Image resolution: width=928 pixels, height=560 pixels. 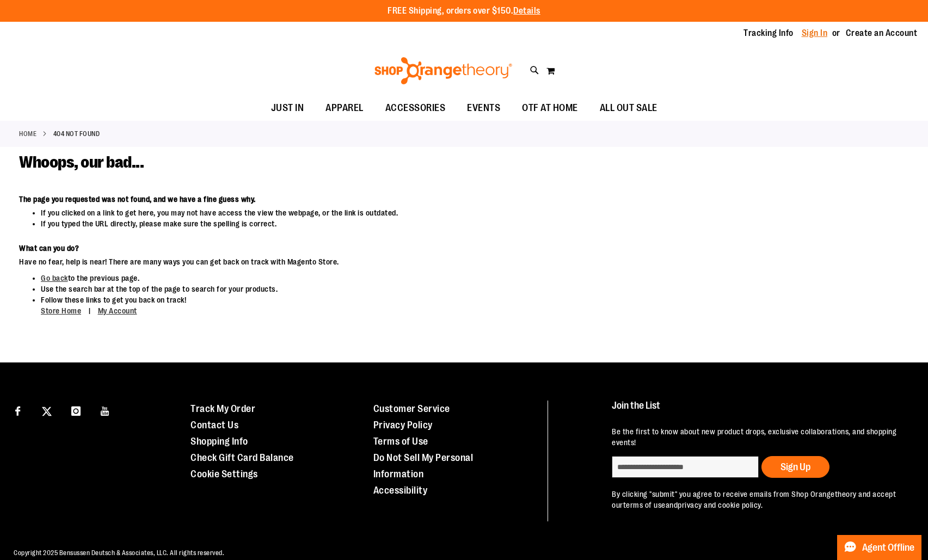 What do you see at coordinates (484, 108) in the screenshot?
I see `span: EVENTS` at bounding box center [484, 108].